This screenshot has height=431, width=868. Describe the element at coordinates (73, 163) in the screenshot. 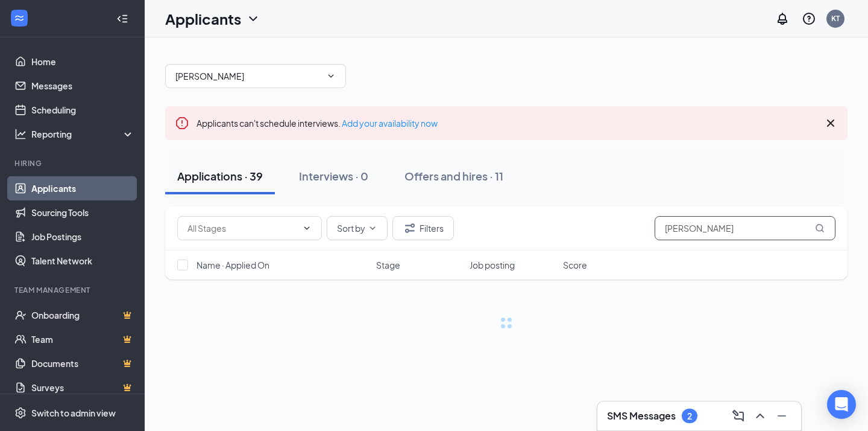

I see `div: Hiring` at that location.